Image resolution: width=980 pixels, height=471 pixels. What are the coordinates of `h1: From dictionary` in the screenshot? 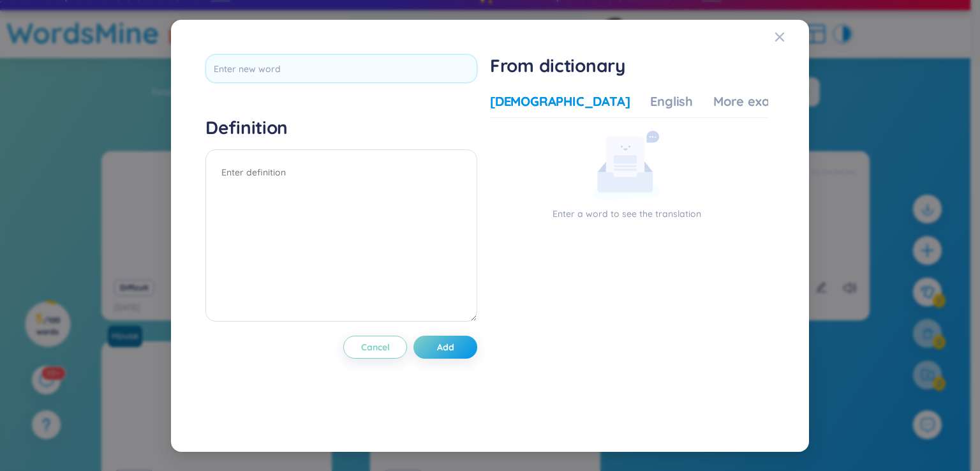 It's located at (629, 66).